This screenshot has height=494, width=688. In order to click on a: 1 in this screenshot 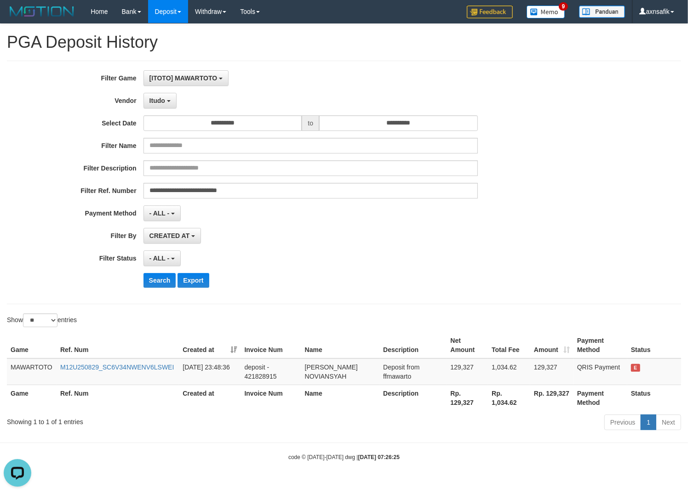, I will do `click(648, 422)`.